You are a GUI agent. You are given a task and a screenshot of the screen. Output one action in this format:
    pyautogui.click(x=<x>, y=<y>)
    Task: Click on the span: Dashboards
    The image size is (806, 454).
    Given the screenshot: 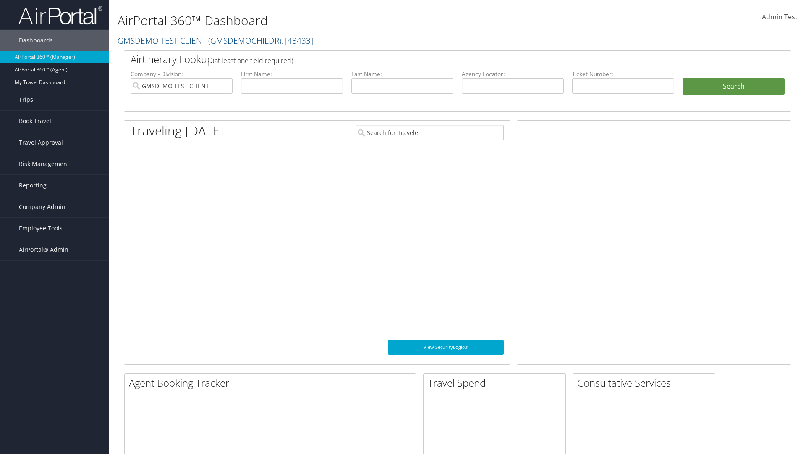 What is the action you would take?
    pyautogui.click(x=36, y=40)
    